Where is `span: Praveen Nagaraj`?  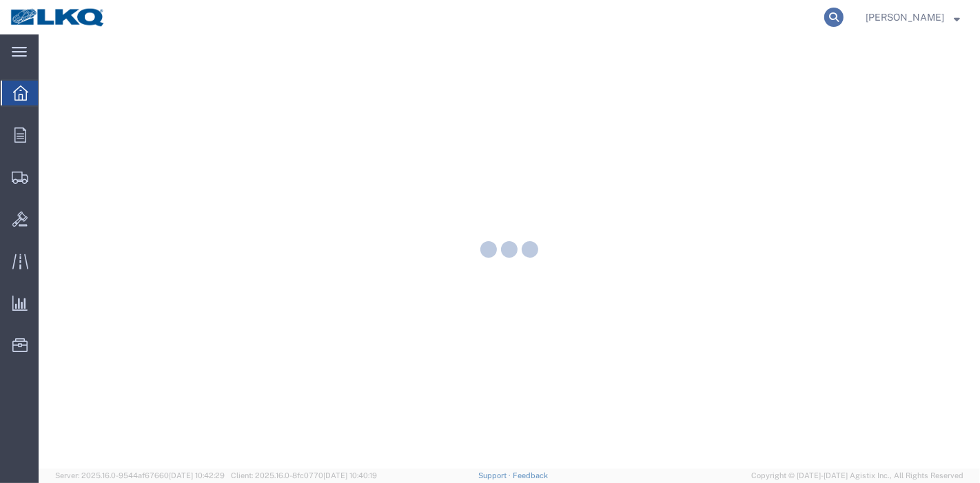
span: Praveen Nagaraj is located at coordinates (905, 17).